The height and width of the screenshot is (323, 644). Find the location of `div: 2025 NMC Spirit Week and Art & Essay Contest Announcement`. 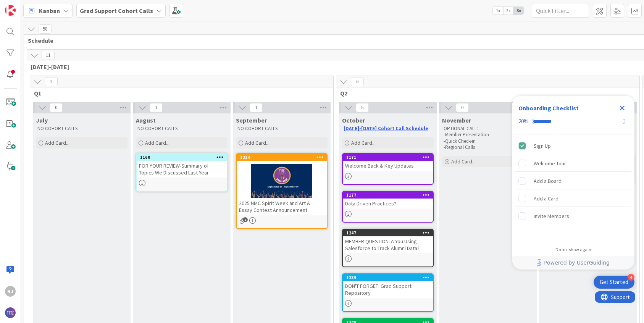

div: 2025 NMC Spirit Week and Art & Essay Contest Announcement is located at coordinates (281, 207).